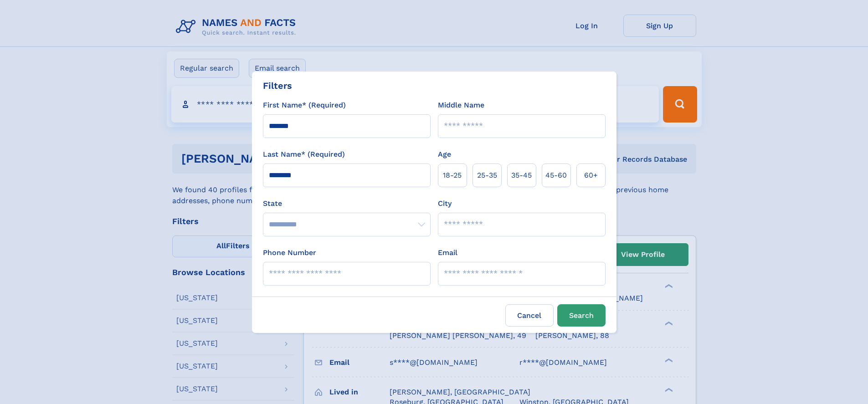 The height and width of the screenshot is (404, 868). What do you see at coordinates (278, 86) in the screenshot?
I see `div: Filters` at bounding box center [278, 86].